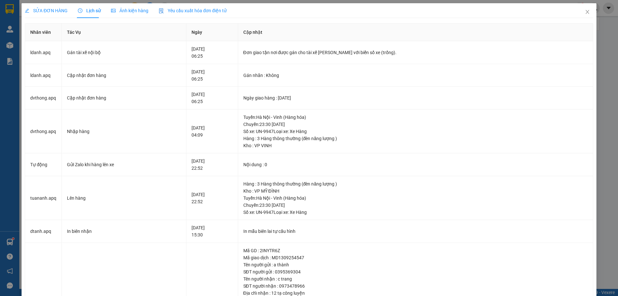  I want to click on div: Gán tài xế nội bộ, so click(124, 52).